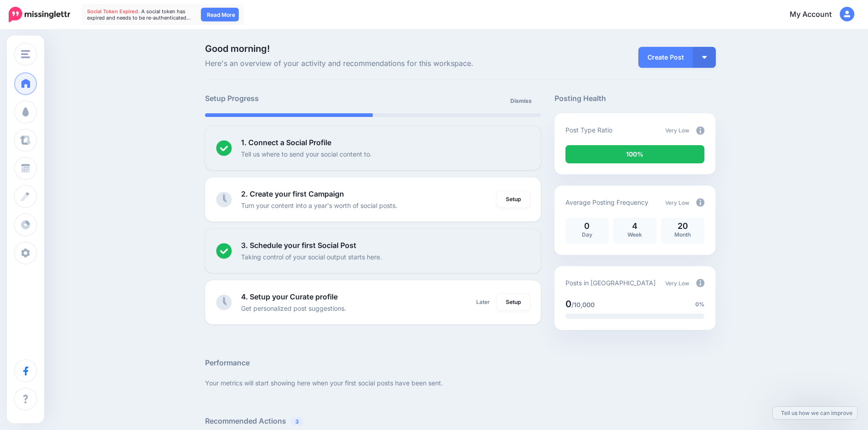 The height and width of the screenshot is (430, 868). What do you see at coordinates (635, 98) in the screenshot?
I see `h5: Posting Health` at bounding box center [635, 98].